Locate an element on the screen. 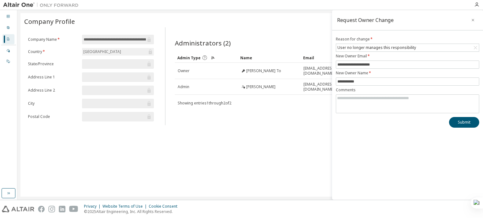  div: Dashboard is located at coordinates (8, 17).